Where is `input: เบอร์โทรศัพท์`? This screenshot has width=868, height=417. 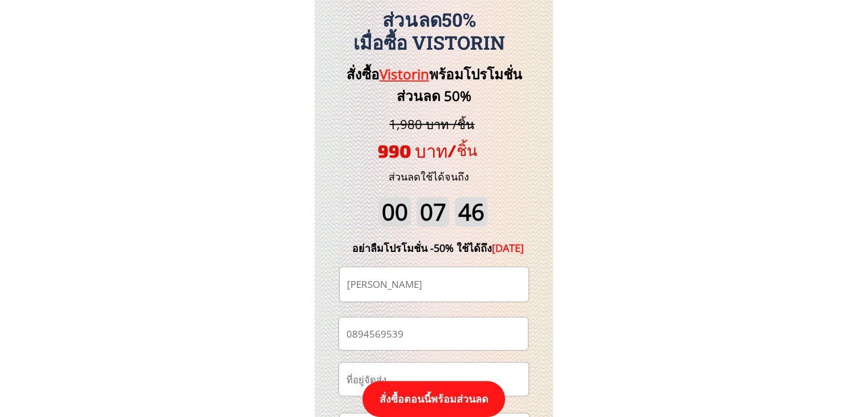 input: เบอร์โทรศัพท์ is located at coordinates (433, 333).